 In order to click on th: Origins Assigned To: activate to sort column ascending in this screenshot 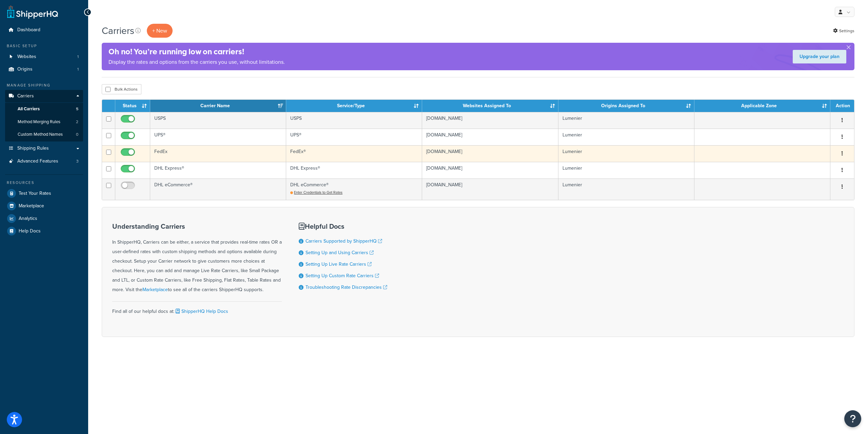, I will do `click(626, 106)`.